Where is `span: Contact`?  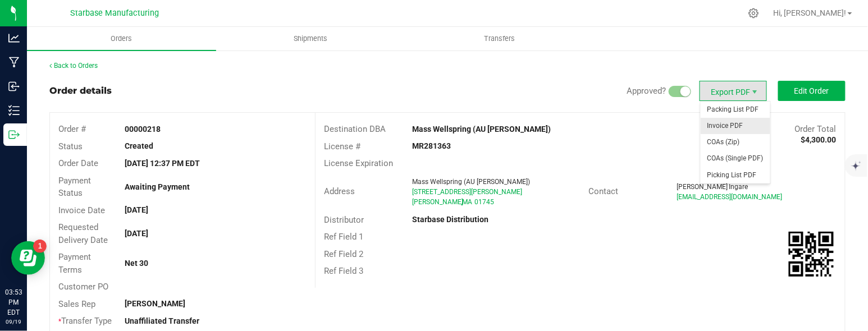 span: Contact is located at coordinates (604, 191).